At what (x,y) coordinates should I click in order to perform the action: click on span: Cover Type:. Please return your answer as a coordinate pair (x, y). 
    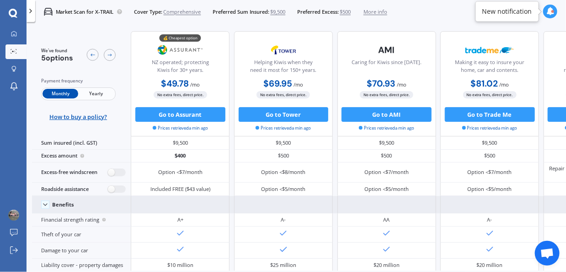
    Looking at the image, I should click on (148, 12).